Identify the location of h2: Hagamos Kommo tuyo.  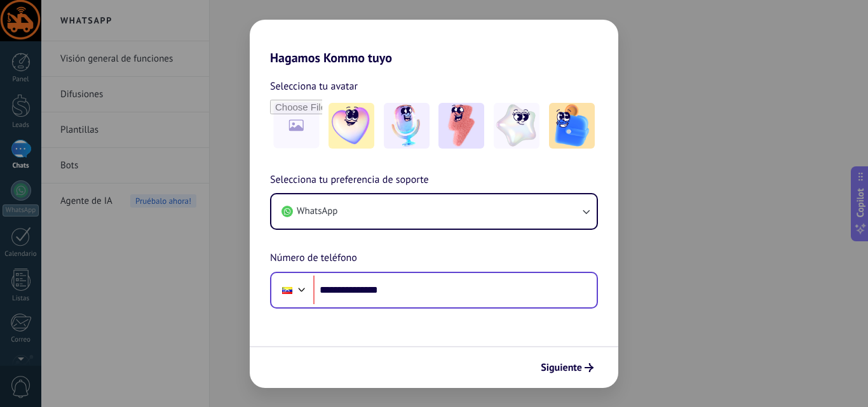
(434, 43).